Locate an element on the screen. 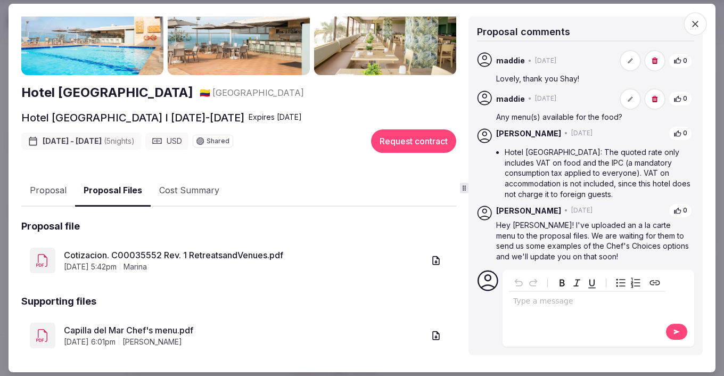 This screenshot has height=376, width=724. span: marina is located at coordinates (135, 267).